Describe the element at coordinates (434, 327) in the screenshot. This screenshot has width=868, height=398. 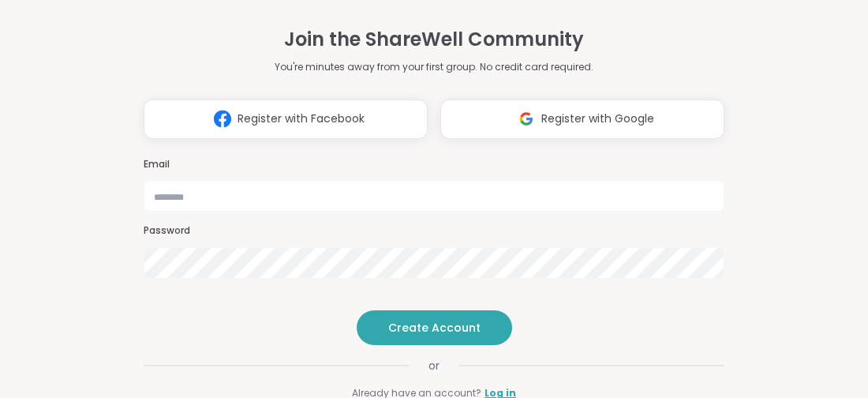
I see `span: Create Account` at that location.